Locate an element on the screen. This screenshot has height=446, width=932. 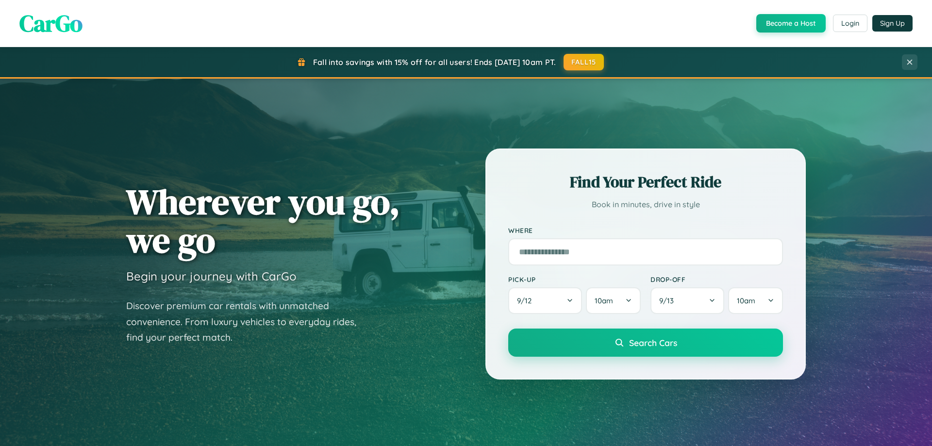
button: 9/12 is located at coordinates (545, 301).